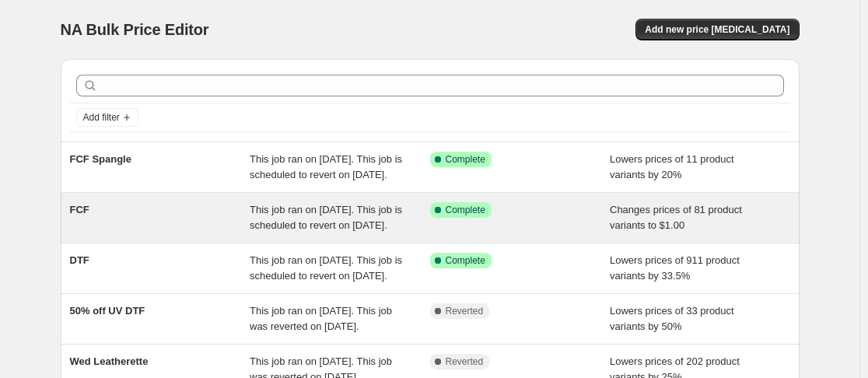 This screenshot has height=378, width=868. Describe the element at coordinates (675, 268) in the screenshot. I see `span: Lowers prices of 911 product variants by 33.5%` at that location.